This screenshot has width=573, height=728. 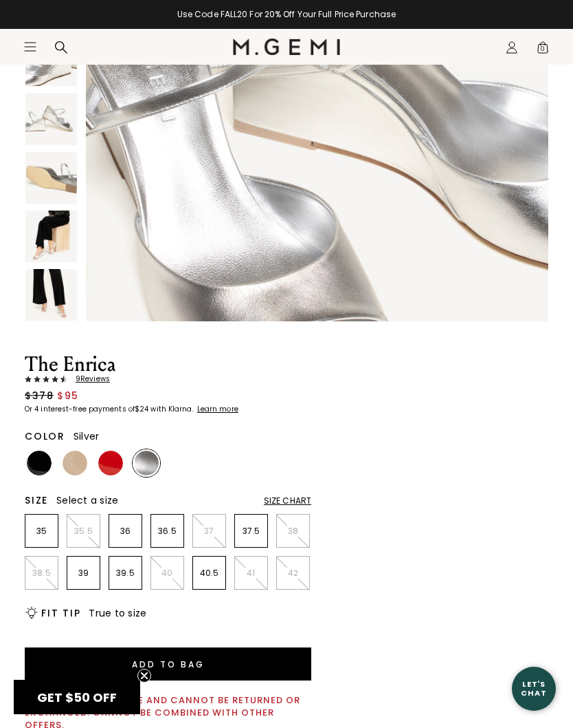 I want to click on button: Open site menu, so click(x=31, y=47).